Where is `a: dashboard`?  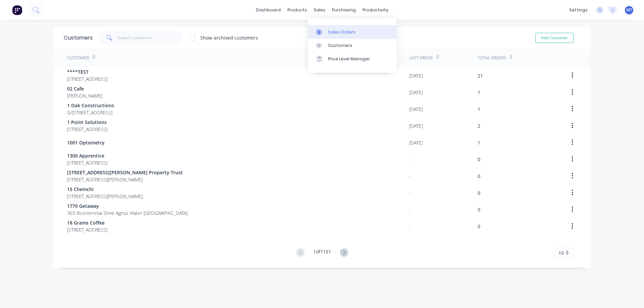 a: dashboard is located at coordinates (268, 10).